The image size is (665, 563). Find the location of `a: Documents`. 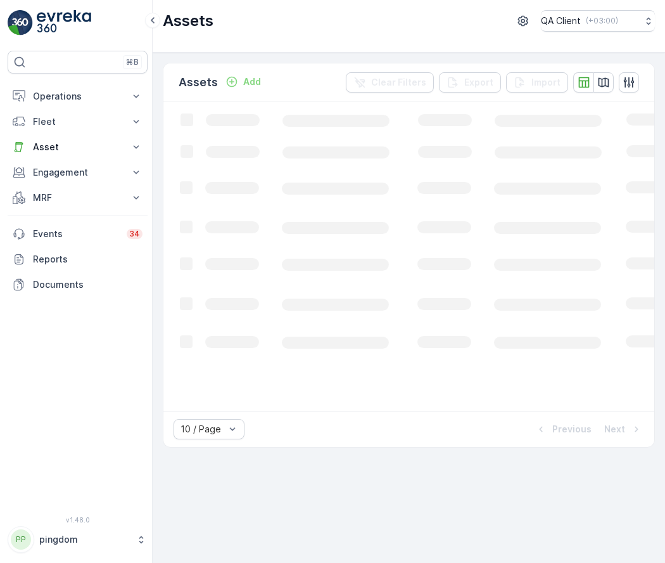

a: Documents is located at coordinates (77, 285).